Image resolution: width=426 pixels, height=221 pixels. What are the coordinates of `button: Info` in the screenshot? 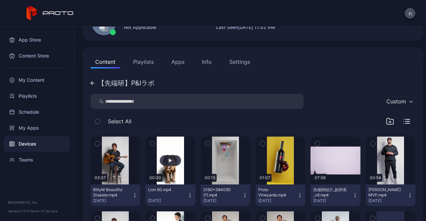 It's located at (207, 62).